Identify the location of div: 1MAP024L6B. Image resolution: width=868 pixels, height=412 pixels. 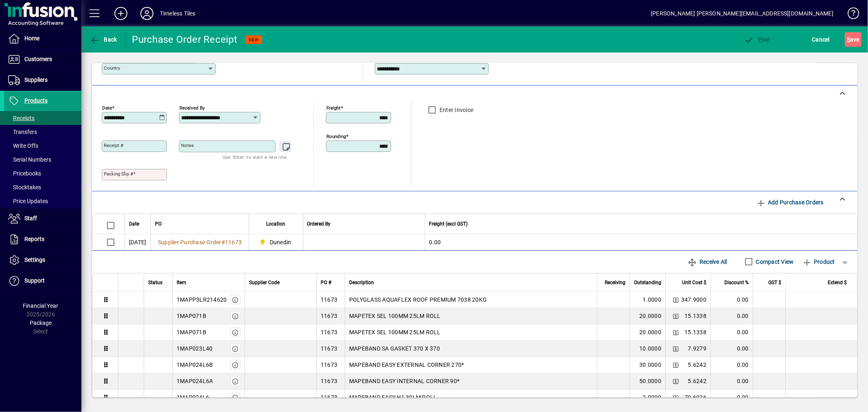
(195, 365).